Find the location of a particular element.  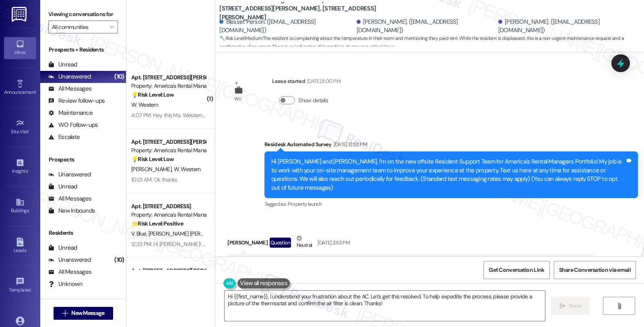

input: All communities is located at coordinates (79, 27).